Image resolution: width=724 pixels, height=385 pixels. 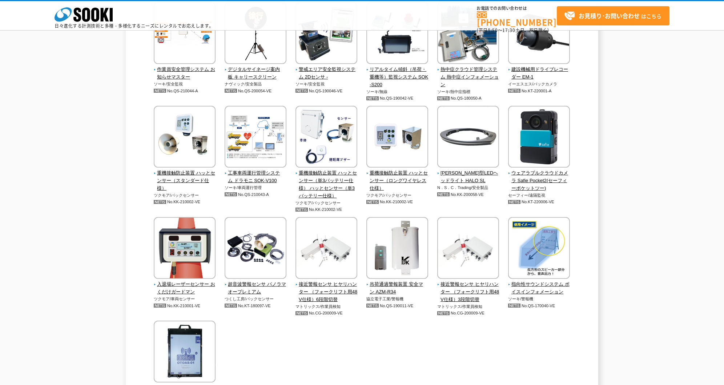 What do you see at coordinates (468, 187) in the screenshot?
I see `p: N．S．C．Trading/安全製品` at bounding box center [468, 187].